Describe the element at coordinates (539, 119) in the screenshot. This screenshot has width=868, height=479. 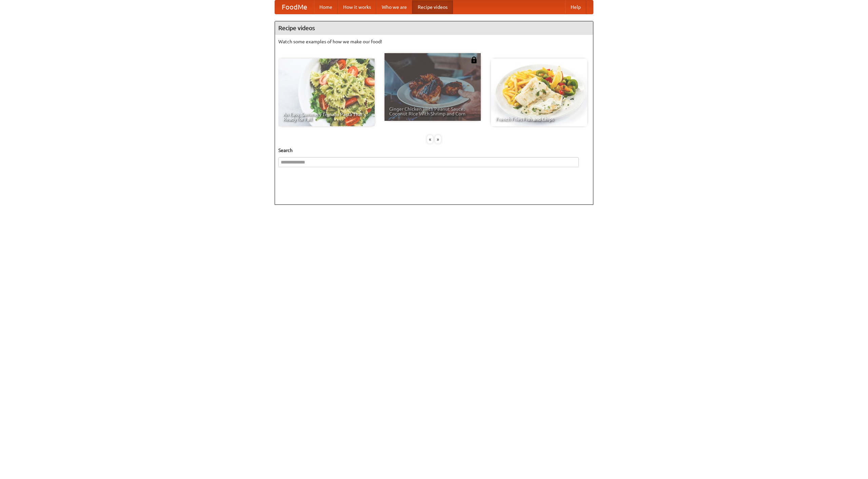
I see `span: French Fries Fish and Chips` at that location.